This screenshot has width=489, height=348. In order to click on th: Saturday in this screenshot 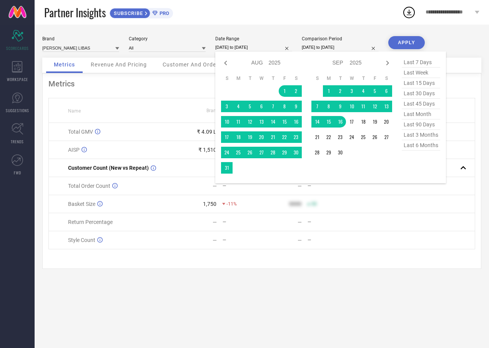, I will do `click(386, 78)`.